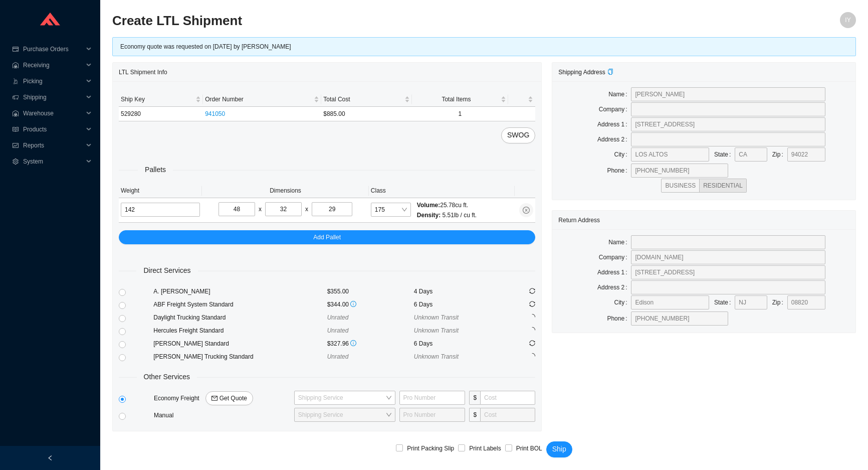  Describe the element at coordinates (16, 146) in the screenshot. I see `span: fund` at that location.